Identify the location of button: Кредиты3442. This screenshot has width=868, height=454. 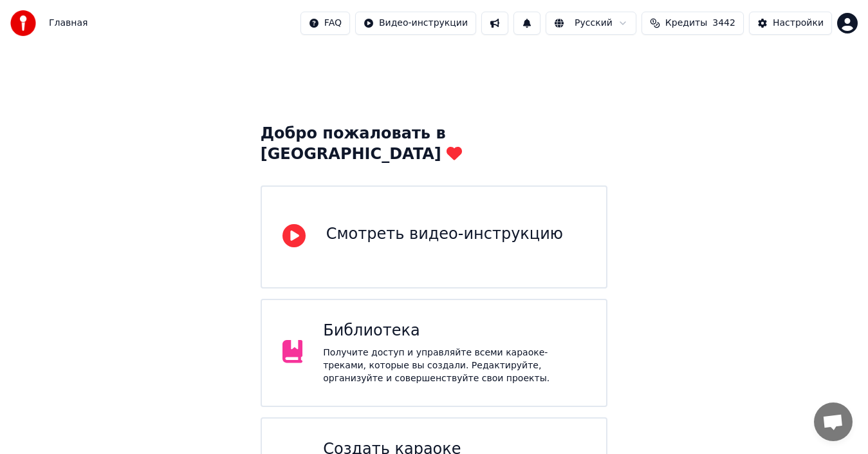
(692, 23).